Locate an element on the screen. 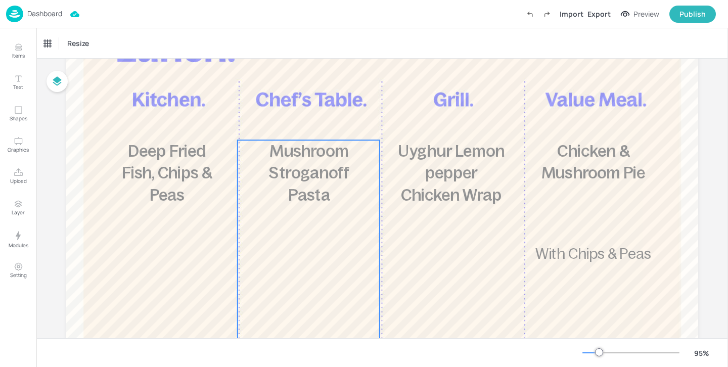 The width and height of the screenshot is (728, 367). div: Import is located at coordinates (571, 14).